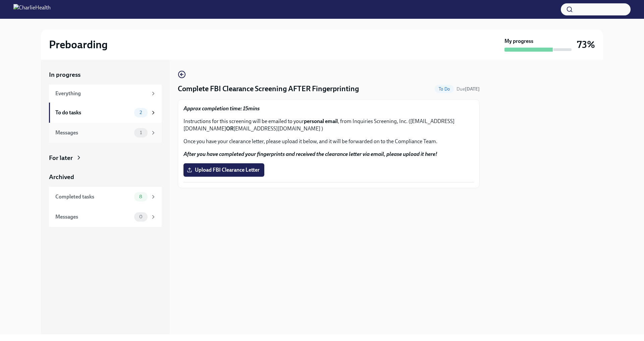 Image resolution: width=644 pixels, height=341 pixels. Describe the element at coordinates (101, 93) in the screenshot. I see `div: Everything` at that location.